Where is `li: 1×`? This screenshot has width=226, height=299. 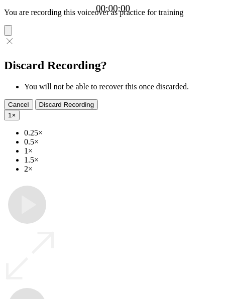 li: 1× is located at coordinates (123, 151).